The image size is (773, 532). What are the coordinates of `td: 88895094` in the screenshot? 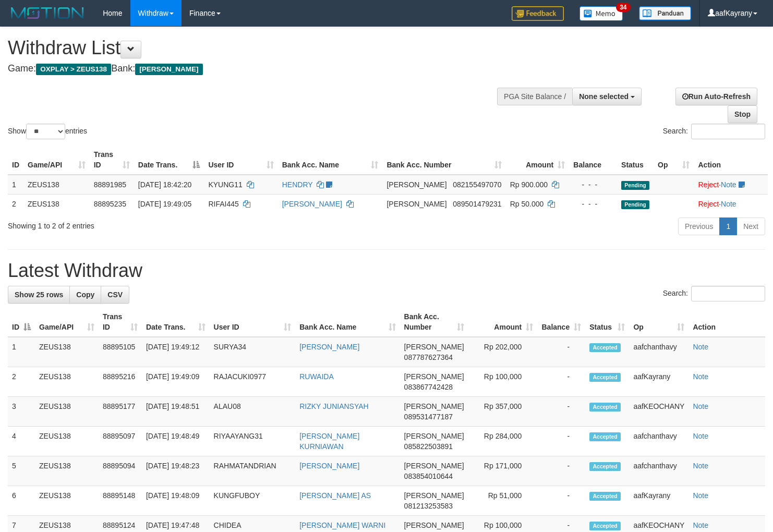 It's located at (120, 471).